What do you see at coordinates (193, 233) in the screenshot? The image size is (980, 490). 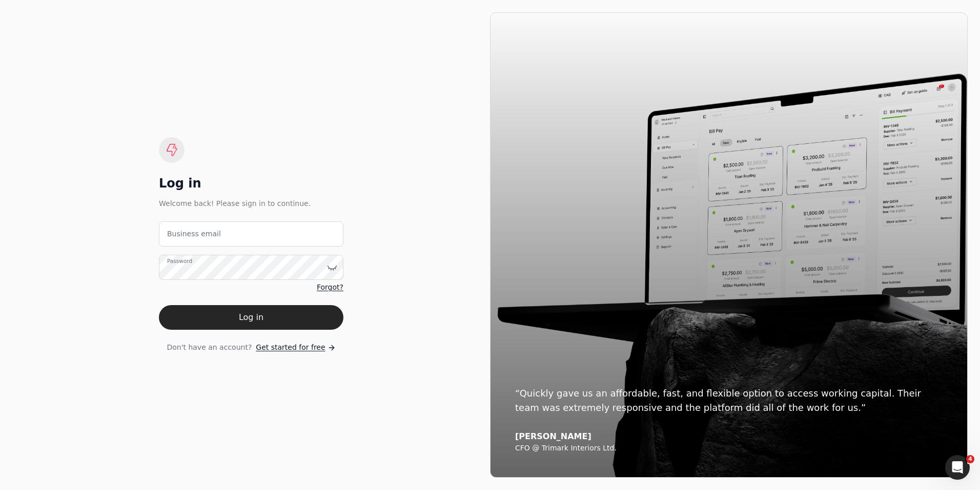 I see `label: Business email` at bounding box center [193, 233].